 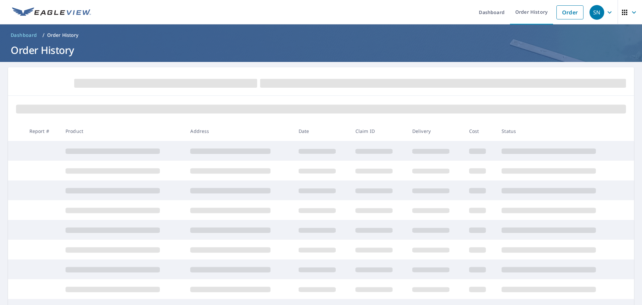 What do you see at coordinates (24, 35) in the screenshot?
I see `a: Dashboard` at bounding box center [24, 35].